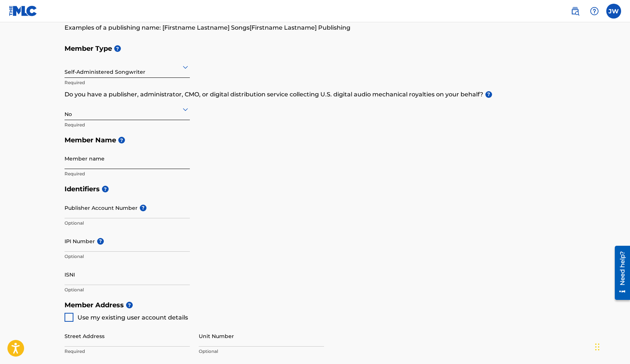 The image size is (630, 364). What do you see at coordinates (127, 67) in the screenshot?
I see `div: Self-Administered Songwriter` at bounding box center [127, 67].